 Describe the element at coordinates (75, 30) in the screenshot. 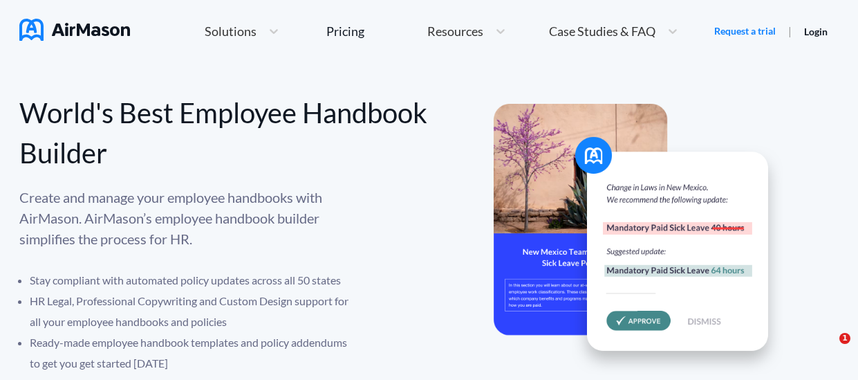

I see `img: AirMason Logo` at that location.